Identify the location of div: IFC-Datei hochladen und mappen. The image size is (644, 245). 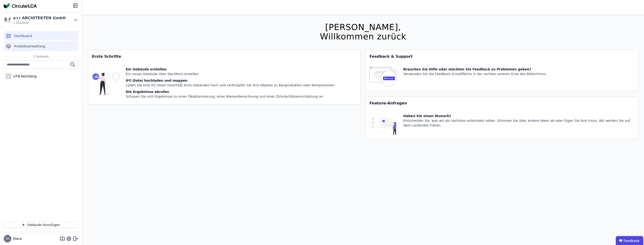
(230, 81).